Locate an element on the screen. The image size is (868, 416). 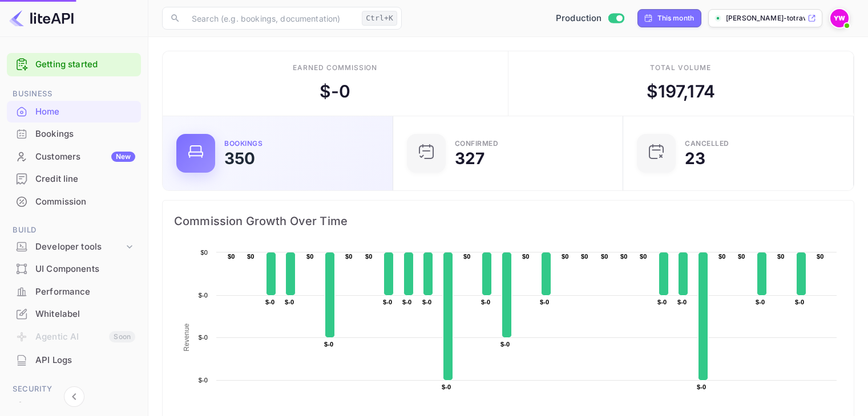
div: $ 197,174 is located at coordinates (681, 91).